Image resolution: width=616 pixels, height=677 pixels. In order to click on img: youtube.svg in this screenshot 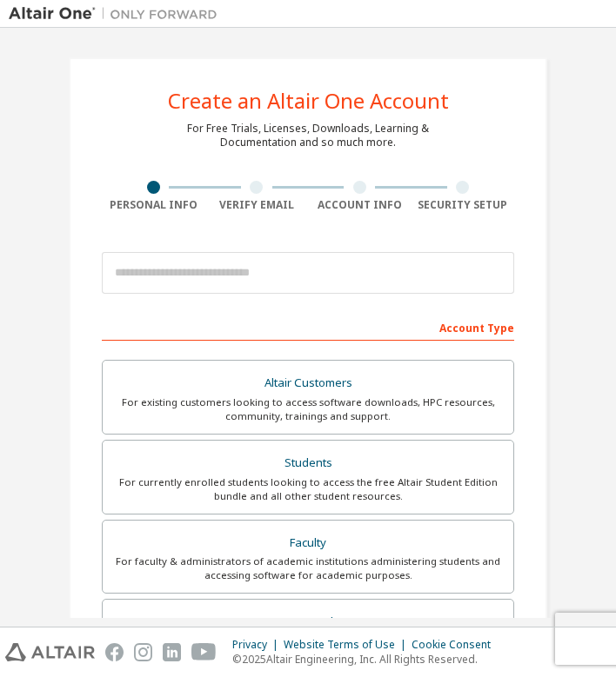, I will do `click(203, 652)`.